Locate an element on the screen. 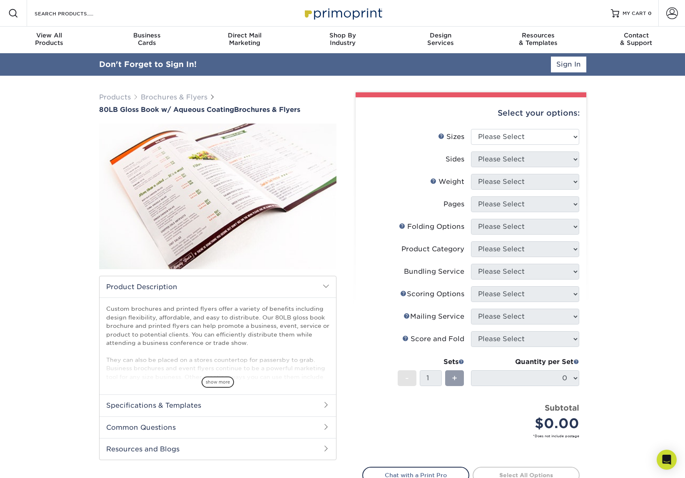 The height and width of the screenshot is (478, 685). div: Marketing is located at coordinates (244, 39).